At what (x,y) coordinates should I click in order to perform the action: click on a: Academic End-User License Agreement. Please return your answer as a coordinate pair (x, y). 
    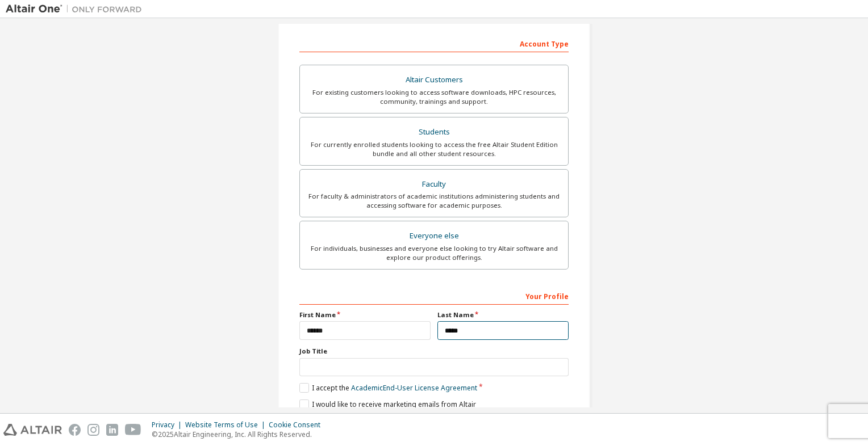
    Looking at the image, I should click on (414, 387).